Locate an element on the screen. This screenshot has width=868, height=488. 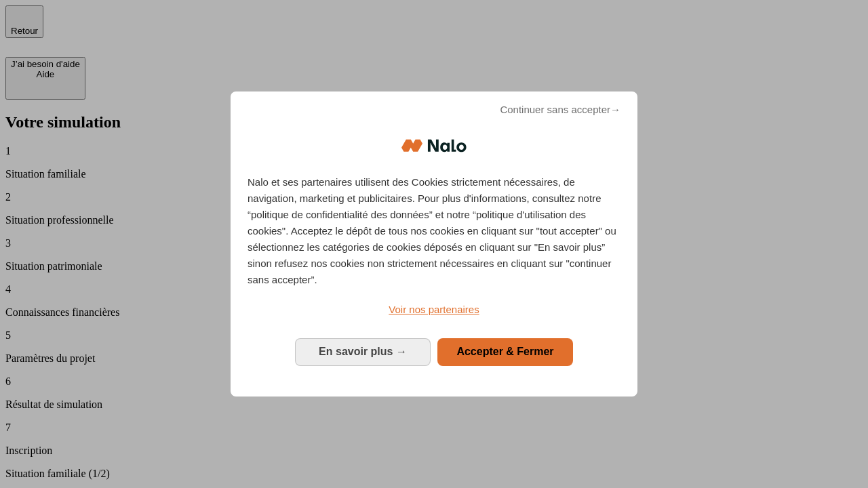
a: Voir nos partenaires is located at coordinates (434, 310).